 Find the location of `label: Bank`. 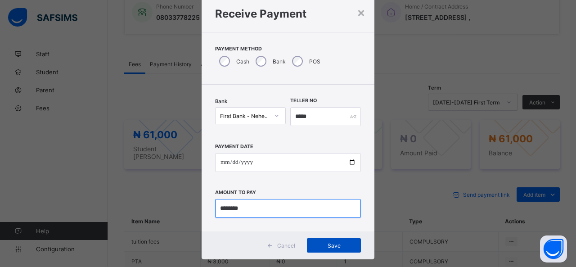

label: Bank is located at coordinates (279, 61).